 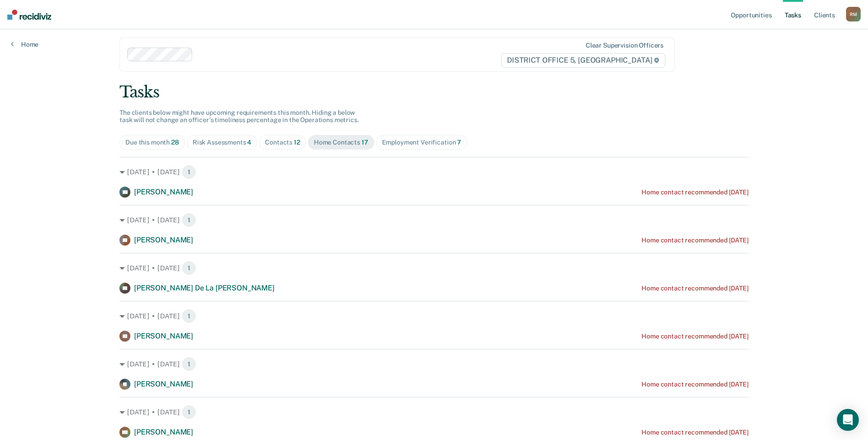 I want to click on div: R M, so click(x=853, y=14).